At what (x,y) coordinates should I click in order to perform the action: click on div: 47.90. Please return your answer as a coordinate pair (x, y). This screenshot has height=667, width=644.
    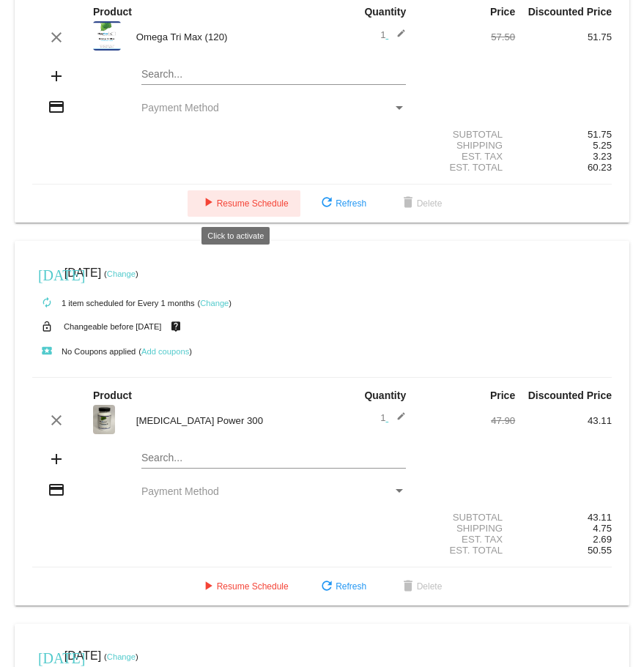
    Looking at the image, I should click on (466, 420).